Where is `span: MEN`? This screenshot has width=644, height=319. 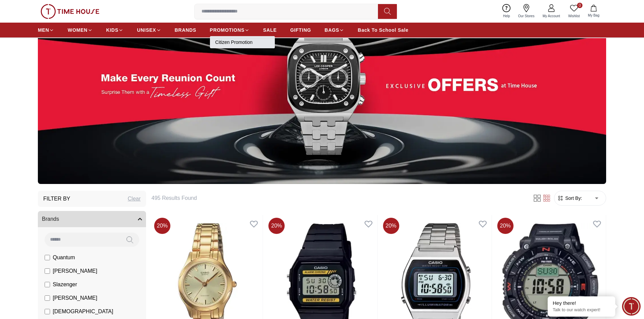 span: MEN is located at coordinates (44, 30).